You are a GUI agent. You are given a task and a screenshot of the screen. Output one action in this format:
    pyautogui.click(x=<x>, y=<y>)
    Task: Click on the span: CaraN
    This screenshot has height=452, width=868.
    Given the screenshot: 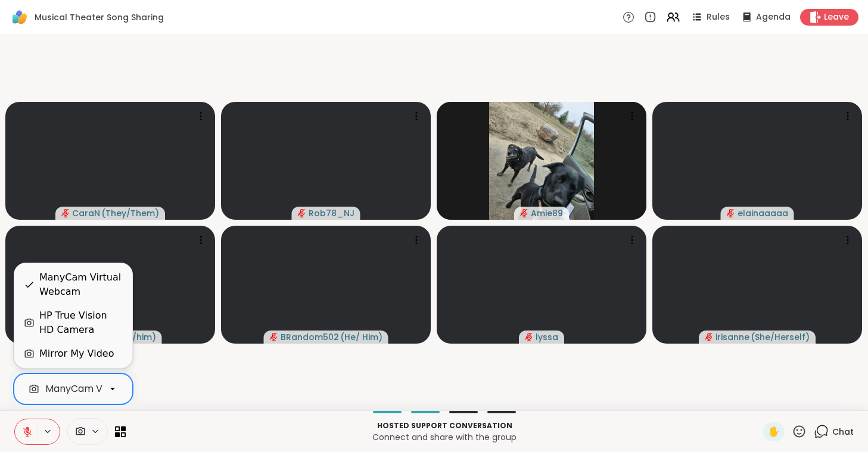 What is the action you would take?
    pyautogui.click(x=86, y=213)
    